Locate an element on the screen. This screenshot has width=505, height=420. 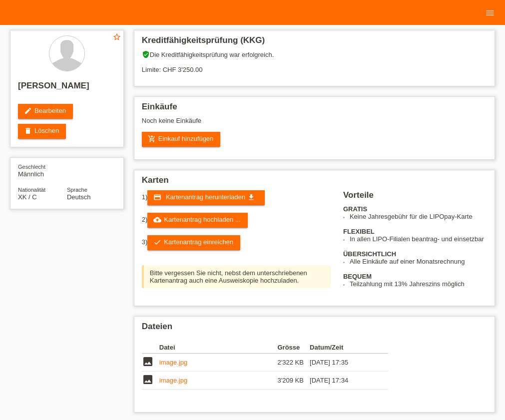
th: Grösse is located at coordinates (293, 348).